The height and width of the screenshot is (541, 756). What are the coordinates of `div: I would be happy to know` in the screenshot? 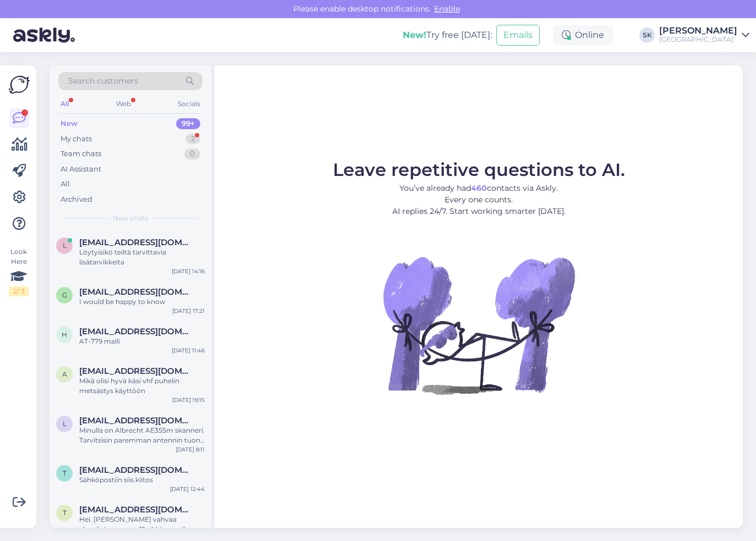 It's located at (142, 302).